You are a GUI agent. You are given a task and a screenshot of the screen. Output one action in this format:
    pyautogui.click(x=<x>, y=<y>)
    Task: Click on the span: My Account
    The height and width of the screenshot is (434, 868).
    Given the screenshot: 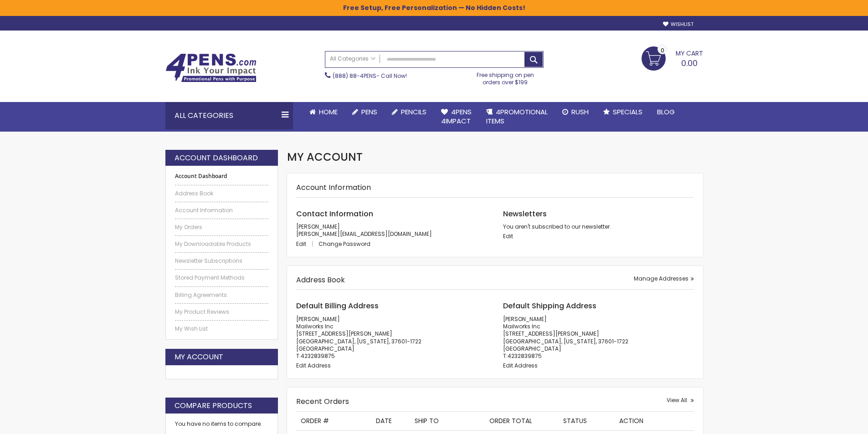 What is the action you would take?
    pyautogui.click(x=325, y=156)
    